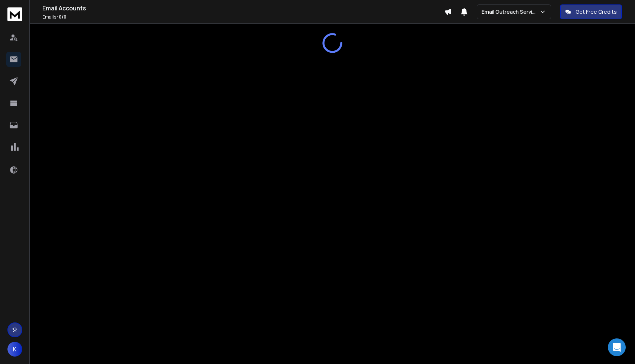  I want to click on h1: Email Accounts, so click(243, 8).